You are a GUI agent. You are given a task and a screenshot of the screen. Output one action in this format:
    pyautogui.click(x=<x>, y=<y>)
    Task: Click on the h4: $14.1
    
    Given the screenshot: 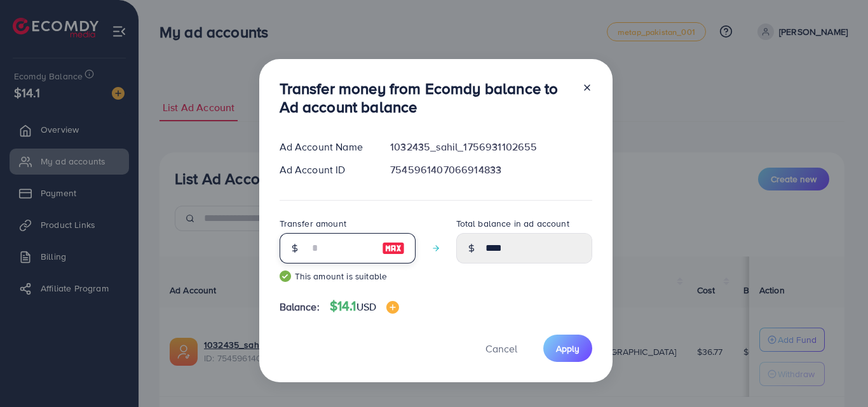 What is the action you would take?
    pyautogui.click(x=364, y=306)
    